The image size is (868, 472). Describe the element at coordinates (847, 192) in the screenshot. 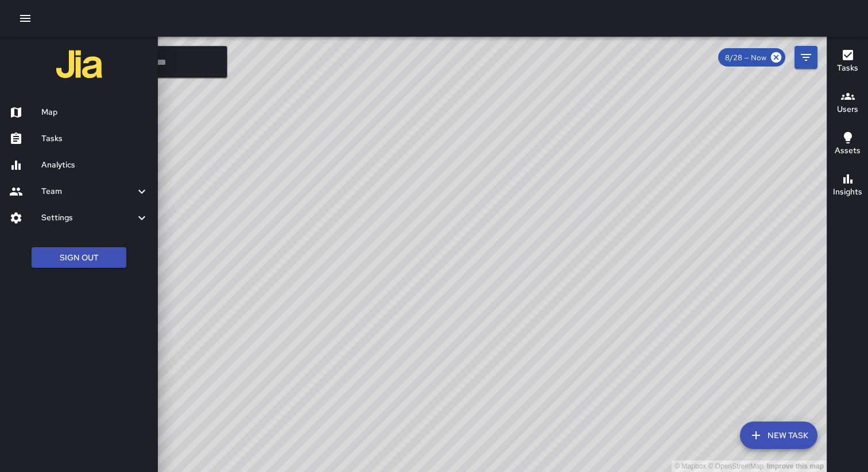

I see `h6: Insights` at that location.